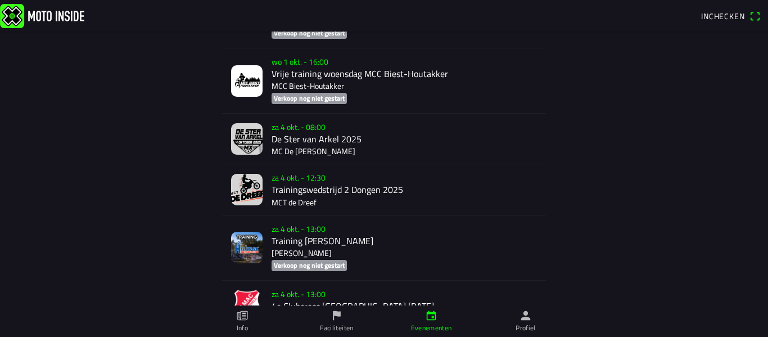  I want to click on ion-icon: paper, so click(242, 315).